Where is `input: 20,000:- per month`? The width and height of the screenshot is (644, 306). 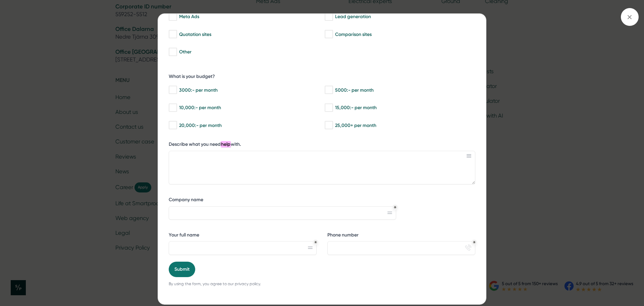
input: 20,000:- per month is located at coordinates (172, 125).